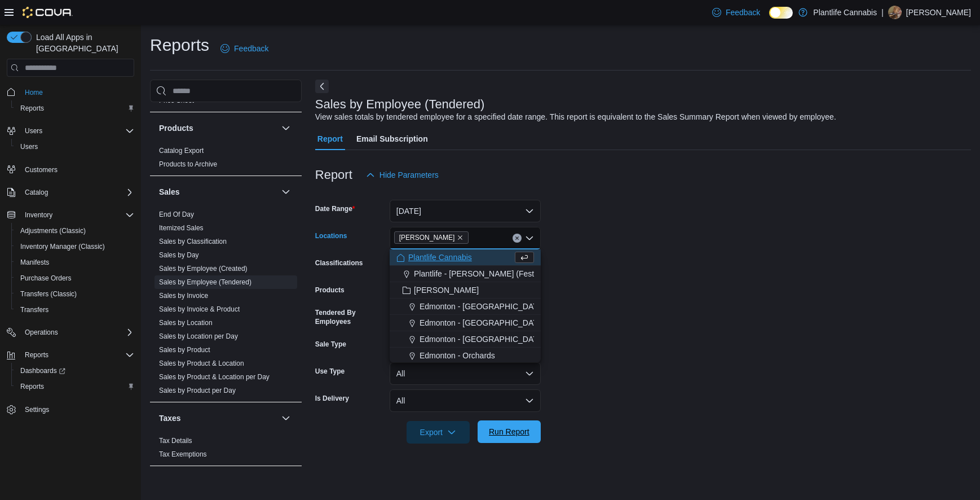 Image resolution: width=980 pixels, height=500 pixels. I want to click on a: Itemized Sales, so click(181, 227).